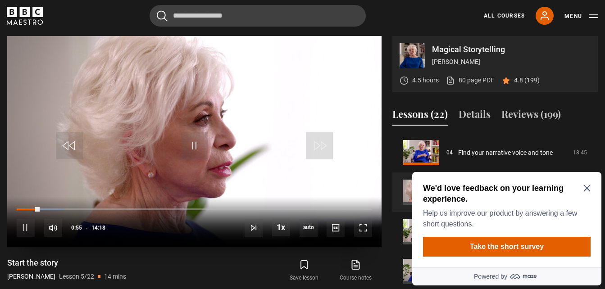 The image size is (605, 289). What do you see at coordinates (194, 209) in the screenshot?
I see `div: Progress Bar` at bounding box center [194, 209].